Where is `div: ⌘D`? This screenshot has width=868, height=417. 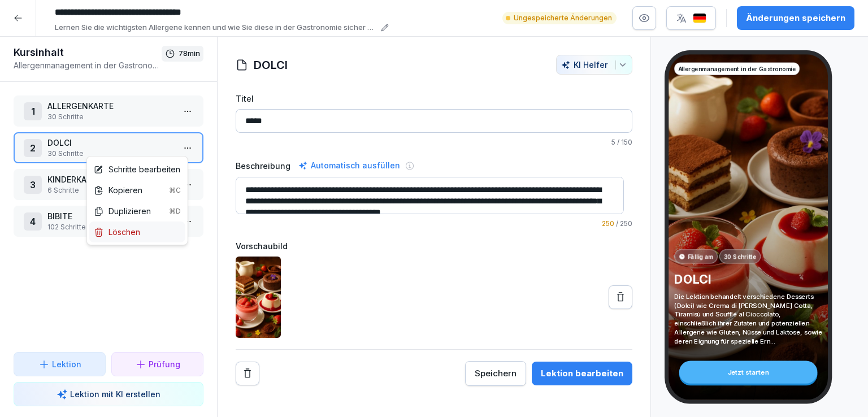 div: ⌘D is located at coordinates (175, 211).